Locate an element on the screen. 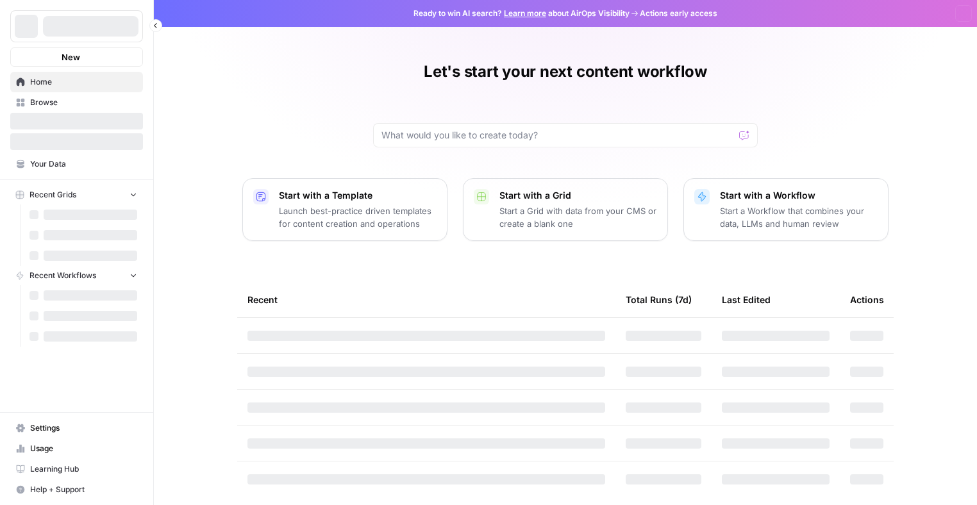  button: Recent Grids is located at coordinates (76, 195).